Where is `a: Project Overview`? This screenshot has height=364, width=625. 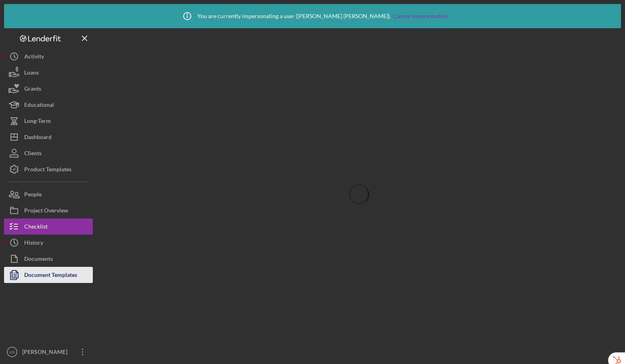
a: Project Overview is located at coordinates (49, 211).